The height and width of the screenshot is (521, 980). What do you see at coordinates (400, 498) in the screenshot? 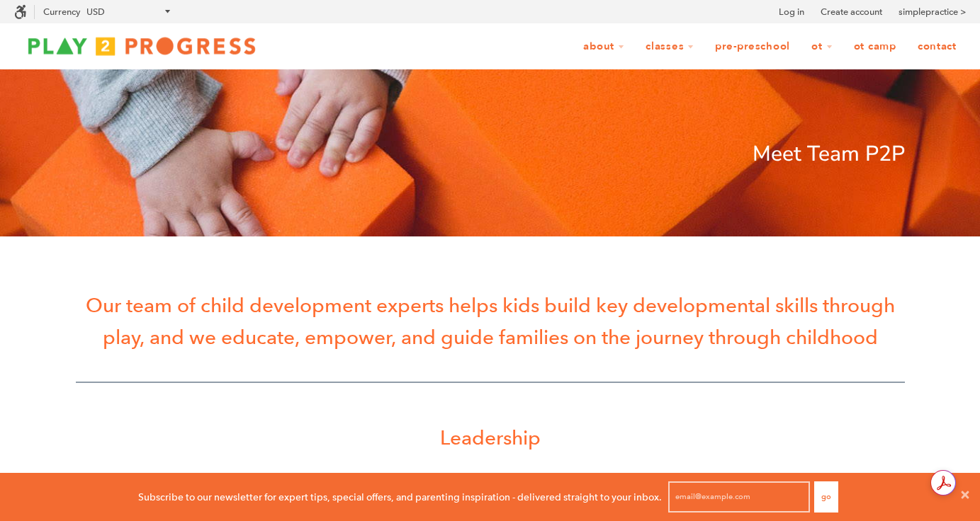
I see `p: Subscribe to our newsletter for expert tips, special offers, and parenting inspiration - delivere...` at bounding box center [400, 498].